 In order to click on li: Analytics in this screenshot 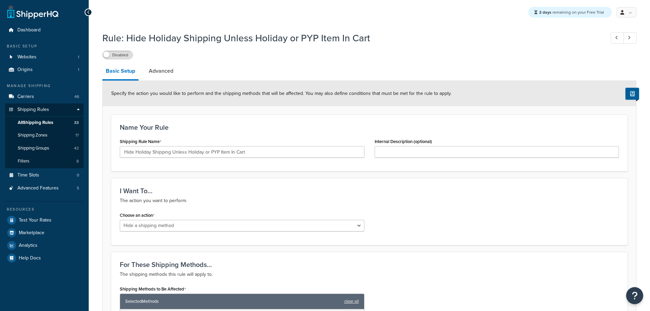, I will do `click(44, 245)`.